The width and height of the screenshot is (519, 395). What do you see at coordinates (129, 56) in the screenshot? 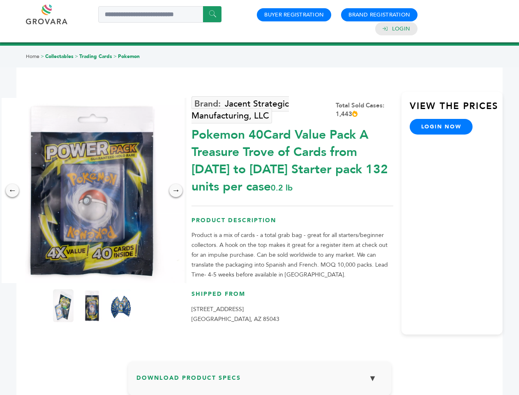
I see `a: Pokemon` at bounding box center [129, 56].